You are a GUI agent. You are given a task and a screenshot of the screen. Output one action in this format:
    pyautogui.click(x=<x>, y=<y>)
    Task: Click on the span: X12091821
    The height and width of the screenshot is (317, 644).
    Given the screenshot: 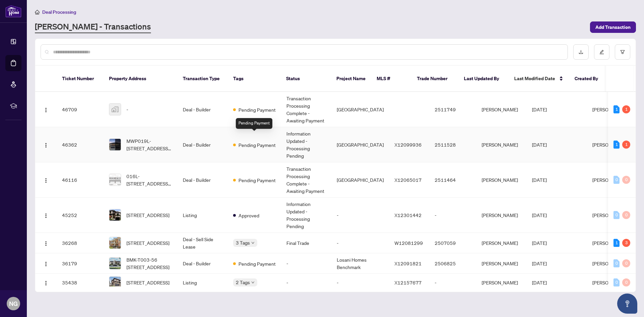 What is the action you would take?
    pyautogui.click(x=408, y=263)
    